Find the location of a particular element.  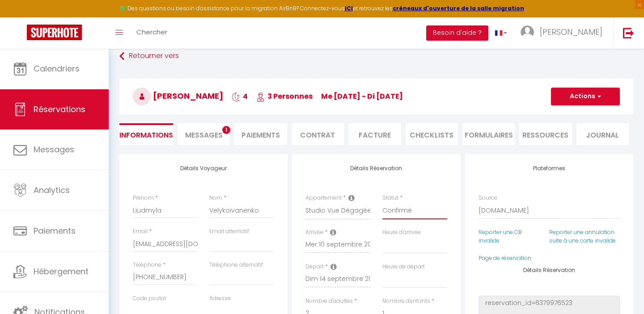

label: Appartement is located at coordinates (323, 198).